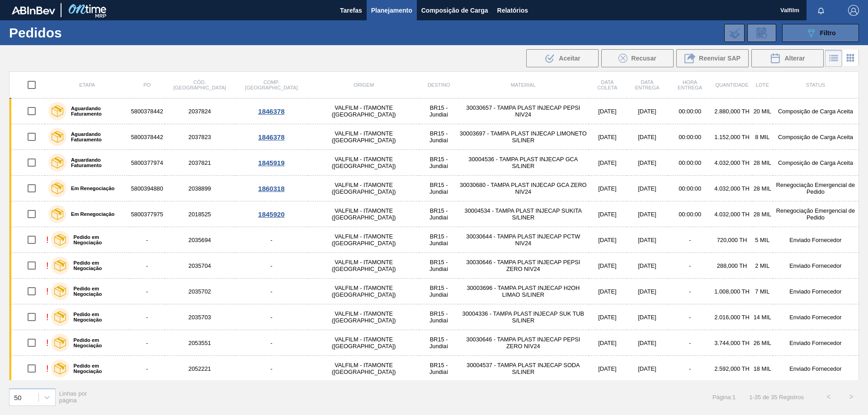 Image resolution: width=868 pixels, height=415 pixels. What do you see at coordinates (820, 33) in the screenshot?
I see `button: Filtro` at bounding box center [820, 33].